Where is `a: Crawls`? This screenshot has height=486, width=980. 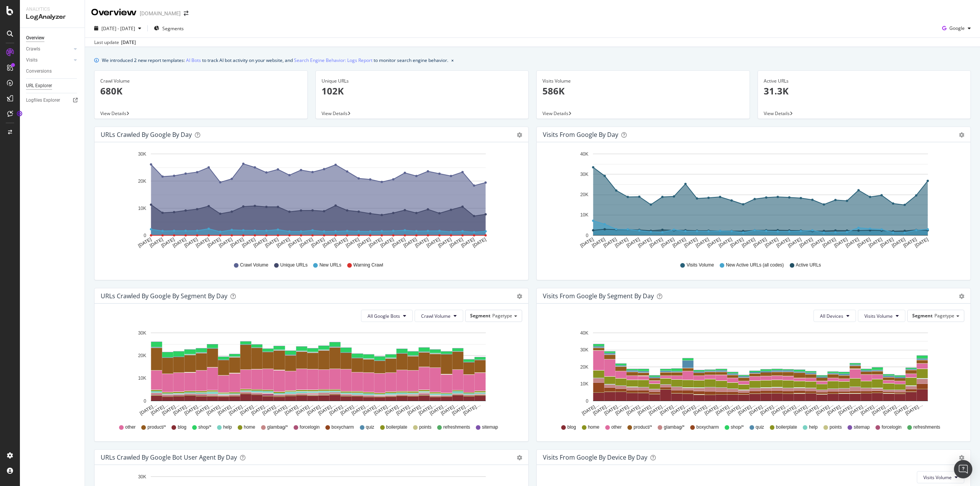
a: Crawls is located at coordinates (49, 49).